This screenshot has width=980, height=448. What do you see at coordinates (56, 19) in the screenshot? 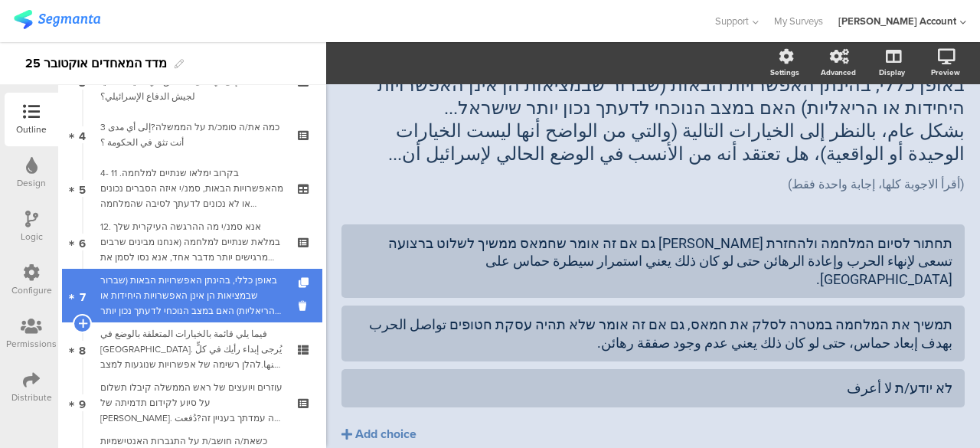
I see `img: segmanta logo` at bounding box center [56, 19].